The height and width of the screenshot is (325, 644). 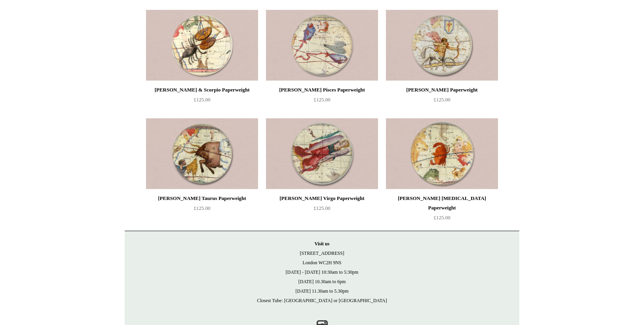 What do you see at coordinates (202, 153) in the screenshot?
I see `a: John Derian Taurus Paperweight John Derian Taurus Paperweight` at bounding box center [202, 153].